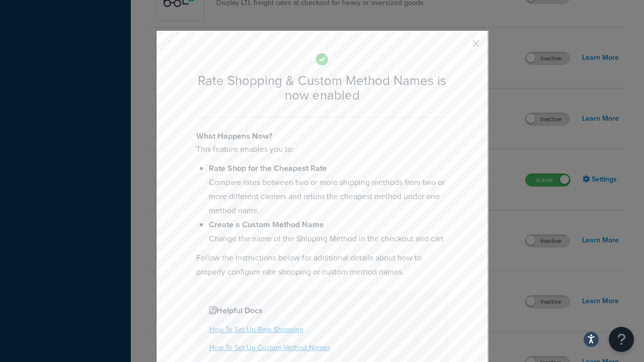 The image size is (644, 362). What do you see at coordinates (322, 136) in the screenshot?
I see `h4: What Happens Now?` at bounding box center [322, 136].